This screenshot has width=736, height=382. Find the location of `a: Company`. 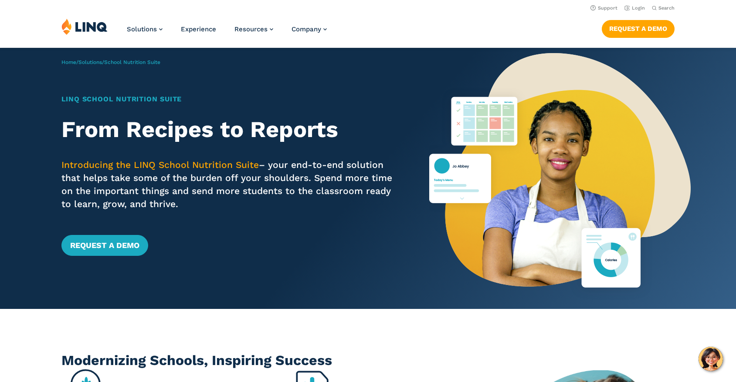

a: Company is located at coordinates (309, 29).